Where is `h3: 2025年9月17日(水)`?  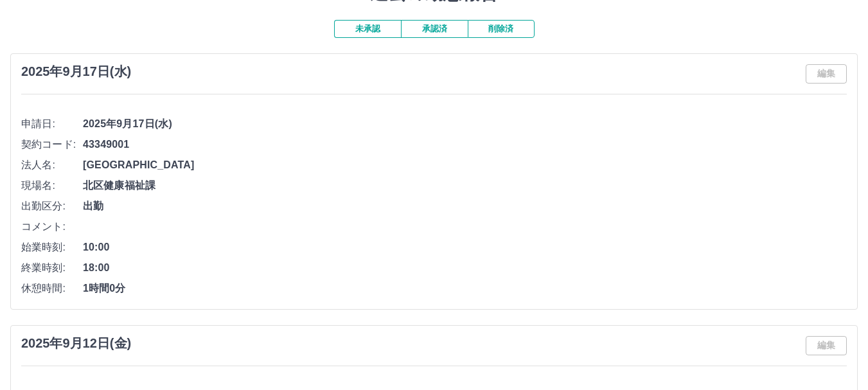 h3: 2025年9月17日(水) is located at coordinates (76, 71).